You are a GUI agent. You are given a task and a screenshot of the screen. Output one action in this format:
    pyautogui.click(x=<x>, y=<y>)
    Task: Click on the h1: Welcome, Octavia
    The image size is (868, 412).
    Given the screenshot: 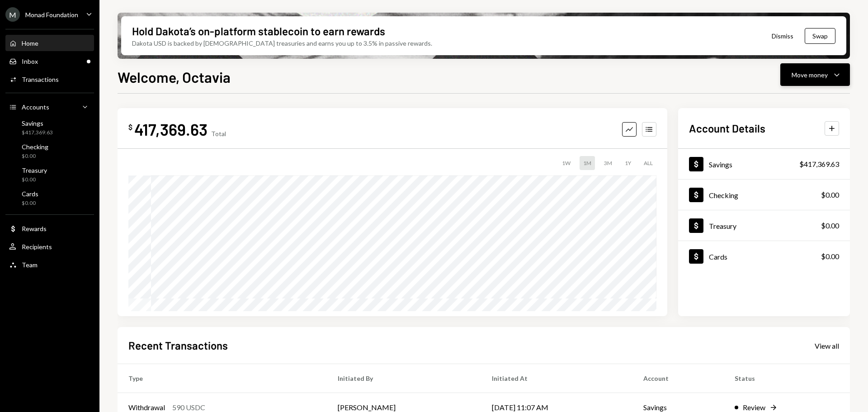 What is the action you would take?
    pyautogui.click(x=174, y=77)
    